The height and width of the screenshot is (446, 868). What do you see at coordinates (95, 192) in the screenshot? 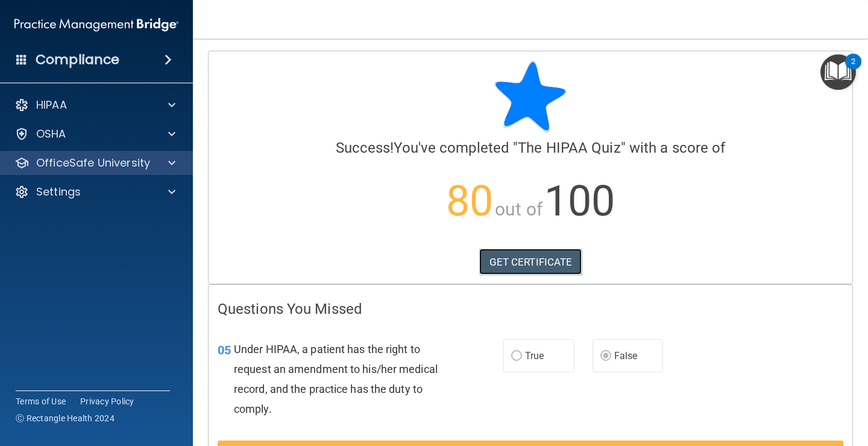
I see `a: Settings` at bounding box center [95, 192].